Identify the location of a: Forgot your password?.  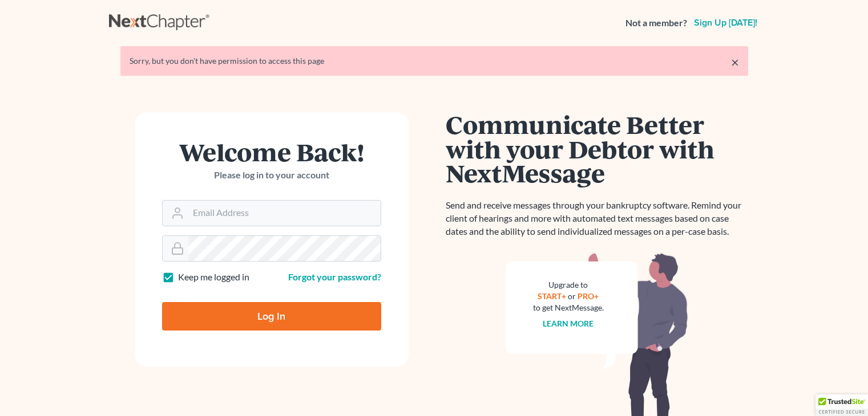
(334, 276).